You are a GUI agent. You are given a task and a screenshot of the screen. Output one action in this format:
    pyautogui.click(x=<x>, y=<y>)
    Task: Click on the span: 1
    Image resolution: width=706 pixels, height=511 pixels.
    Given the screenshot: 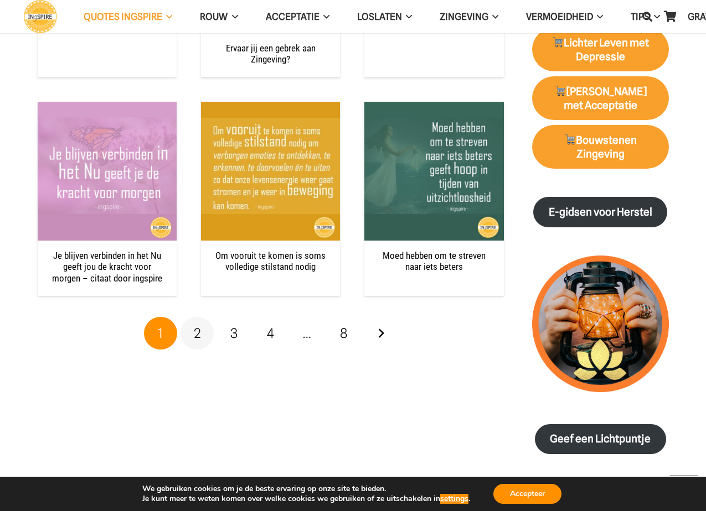 What is the action you would take?
    pyautogui.click(x=160, y=333)
    